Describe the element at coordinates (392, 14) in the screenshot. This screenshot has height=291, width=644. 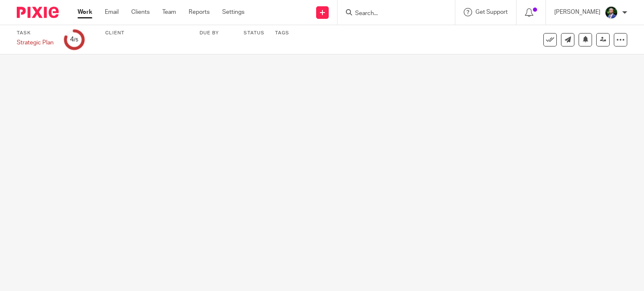
I see `input: Search` at that location.